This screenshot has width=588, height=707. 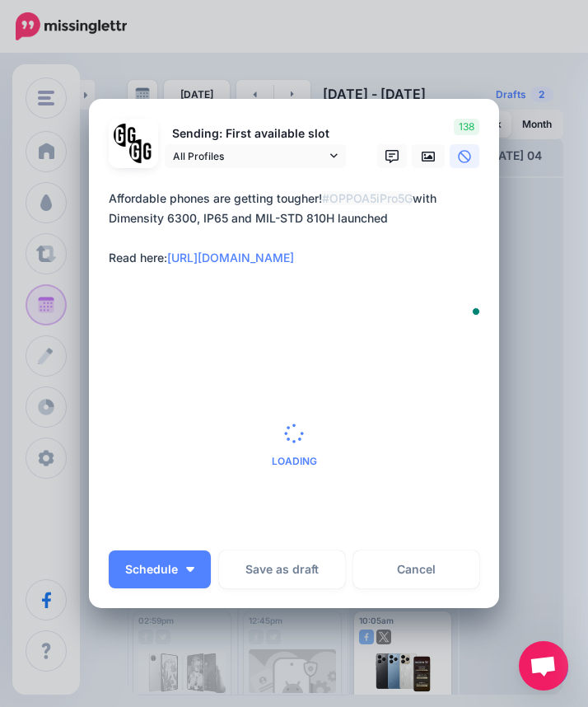 What do you see at coordinates (152, 569) in the screenshot?
I see `span: Schedule` at bounding box center [152, 569].